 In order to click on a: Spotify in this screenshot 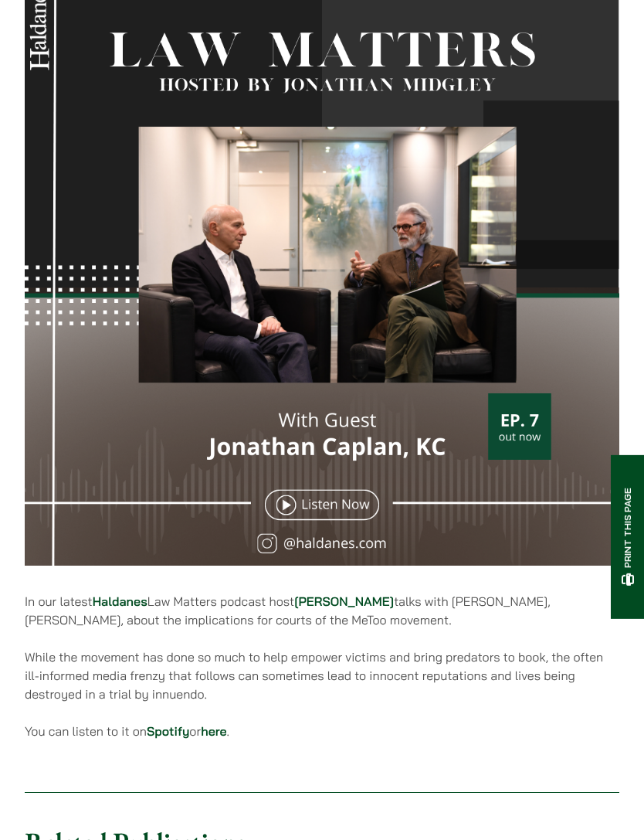, I will do `click(167, 731)`.